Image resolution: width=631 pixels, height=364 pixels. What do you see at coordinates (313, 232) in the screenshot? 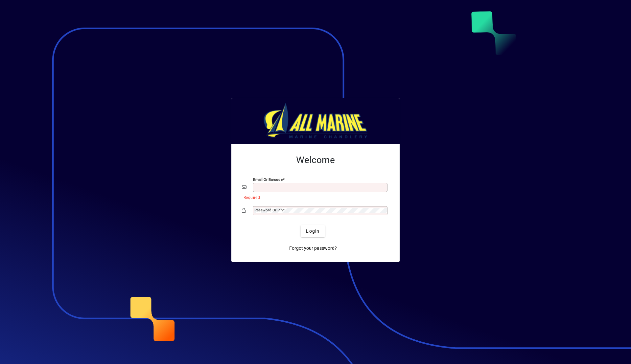
I see `button: Login` at bounding box center [313, 232].